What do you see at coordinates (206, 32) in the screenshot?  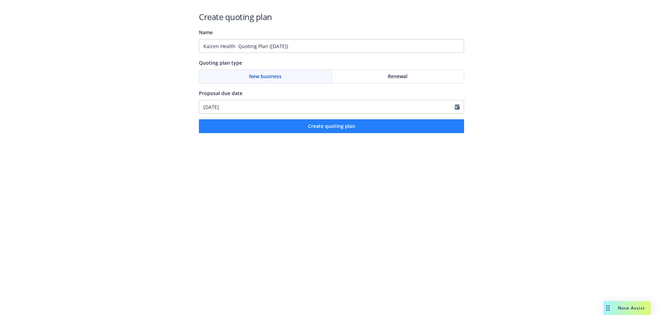 I see `span: Name` at bounding box center [206, 32].